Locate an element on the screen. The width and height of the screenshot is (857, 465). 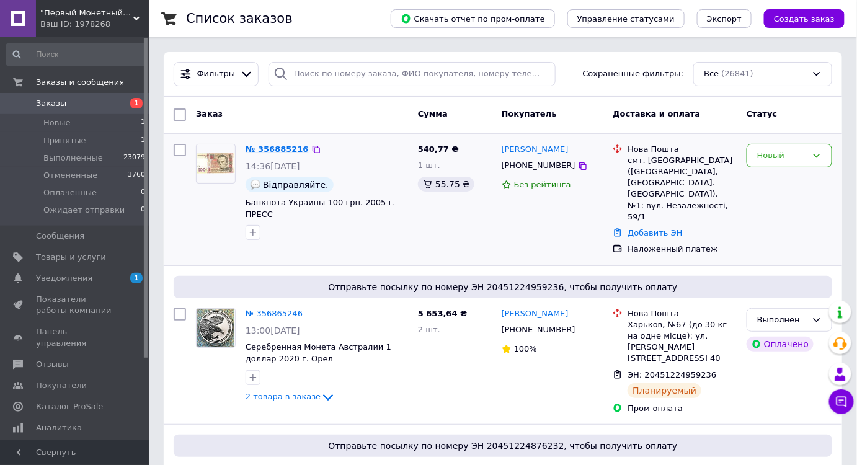
a: Добавить ЭН is located at coordinates (655, 233).